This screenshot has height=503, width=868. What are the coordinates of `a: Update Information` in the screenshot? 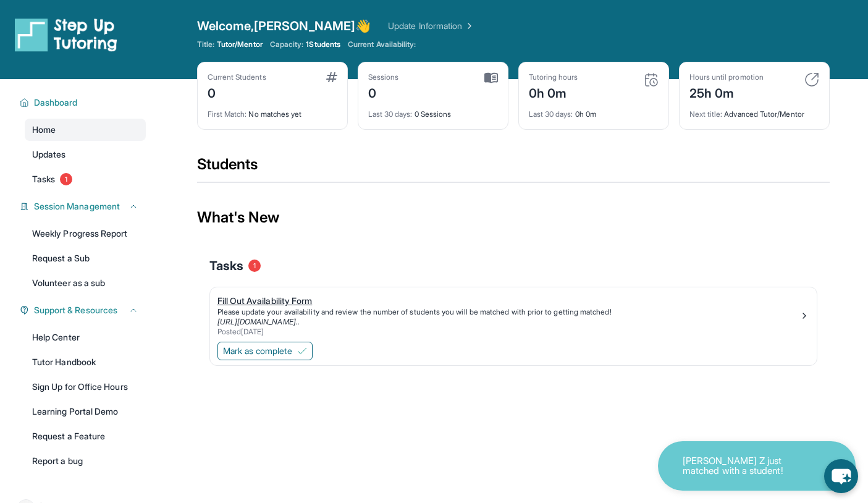 It's located at (431, 26).